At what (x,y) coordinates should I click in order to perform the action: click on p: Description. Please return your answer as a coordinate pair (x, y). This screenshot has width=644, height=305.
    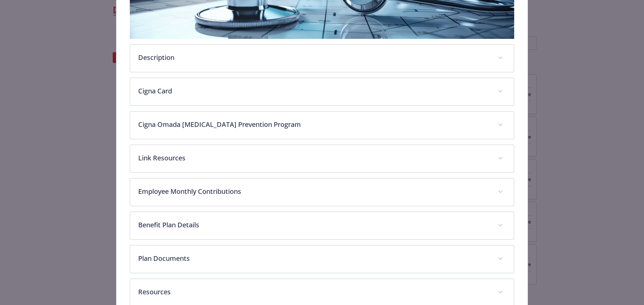
    Looking at the image, I should click on (314, 58).